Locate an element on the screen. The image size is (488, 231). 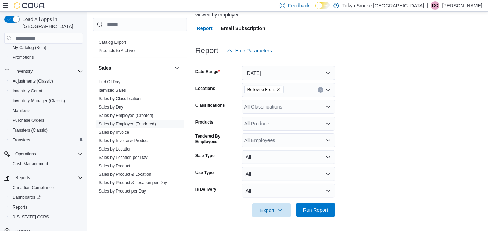
span: Sales by Location is located at coordinates (115, 149).